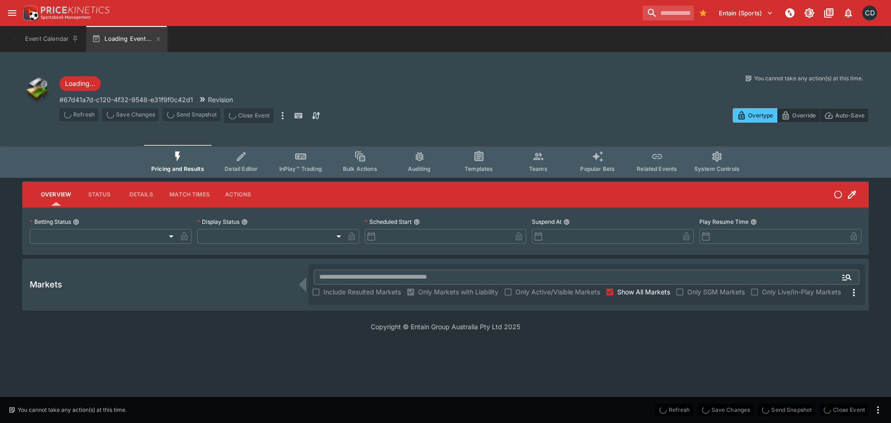 Image resolution: width=891 pixels, height=423 pixels. Describe the element at coordinates (301, 169) in the screenshot. I see `span: InPlay™ Trading` at that location.